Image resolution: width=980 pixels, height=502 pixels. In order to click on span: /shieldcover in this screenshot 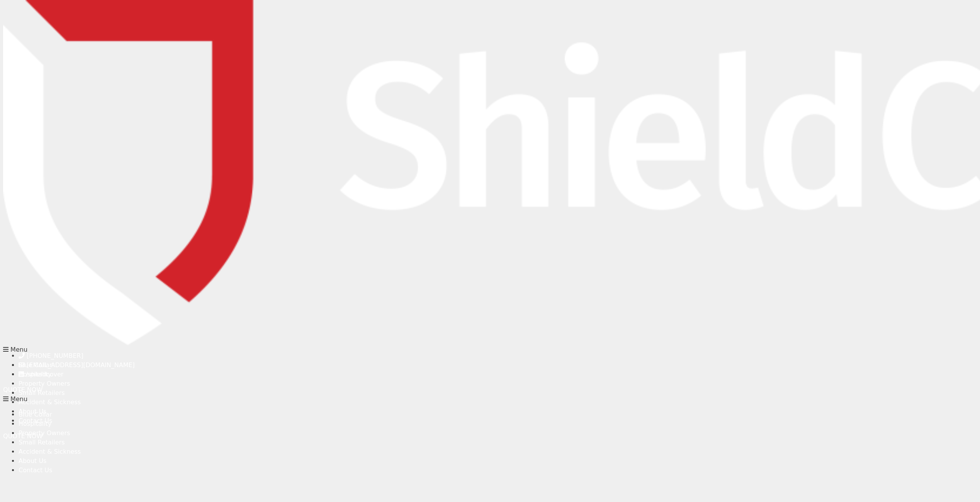, I will do `click(45, 374)`.